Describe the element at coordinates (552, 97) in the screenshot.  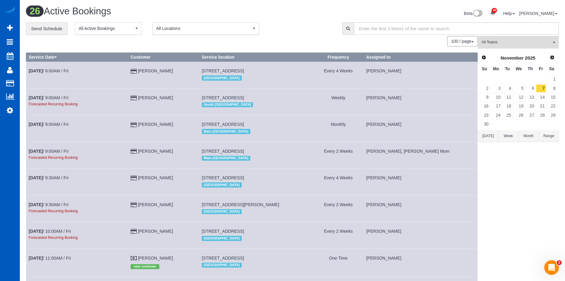
I see `a: 15` at that location.